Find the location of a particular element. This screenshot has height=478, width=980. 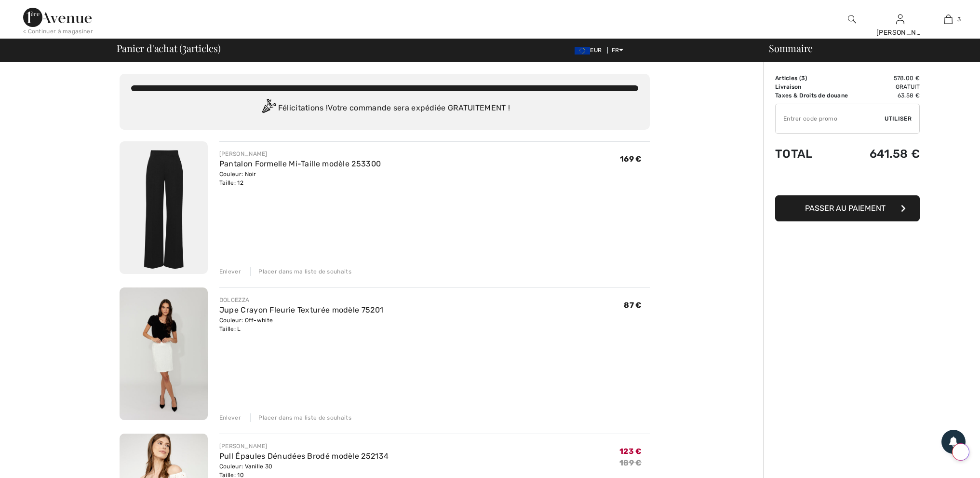

span: FR is located at coordinates (617, 50).